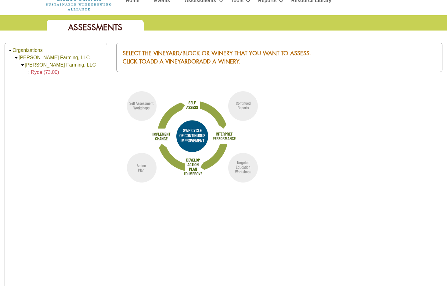  I want to click on span: Select the Vineyard/Block or Winery that you want to assess. Click to or ., so click(217, 57).